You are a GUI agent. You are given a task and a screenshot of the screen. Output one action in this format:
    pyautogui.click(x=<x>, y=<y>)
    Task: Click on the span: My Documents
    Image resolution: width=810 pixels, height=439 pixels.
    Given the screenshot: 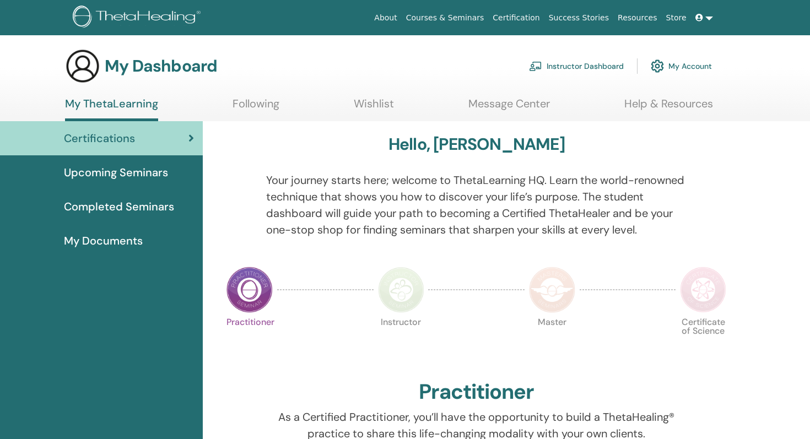 What is the action you would take?
    pyautogui.click(x=103, y=241)
    